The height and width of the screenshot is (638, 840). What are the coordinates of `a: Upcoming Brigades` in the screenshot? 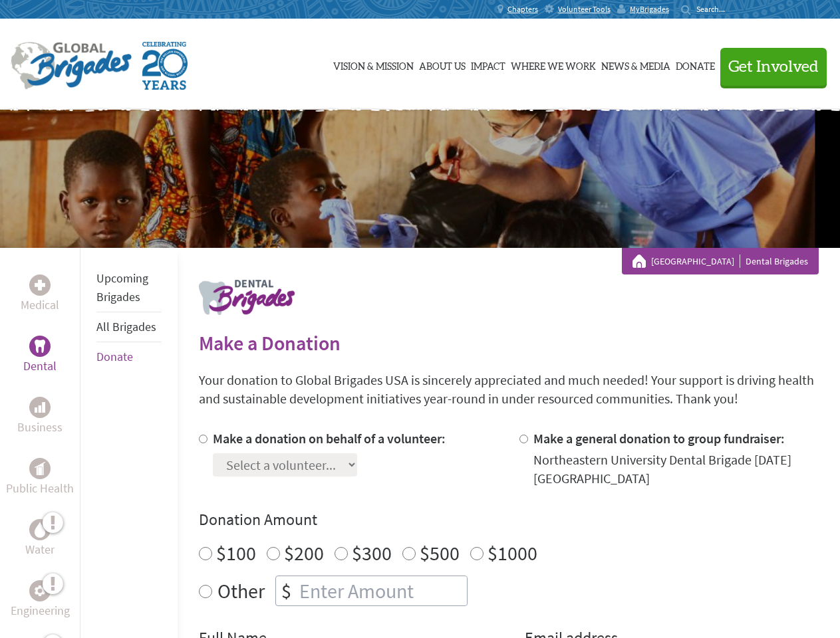 It's located at (122, 287).